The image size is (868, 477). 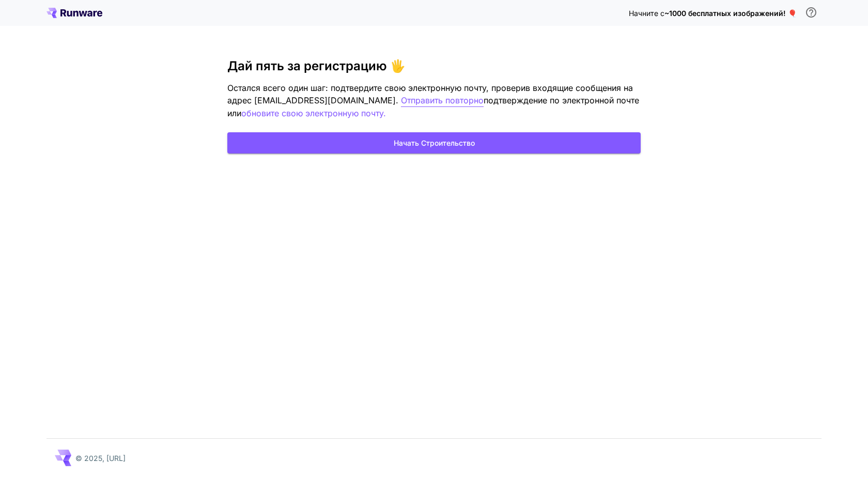 What do you see at coordinates (313, 113) in the screenshot?
I see `button: обновите свою электронную почту.` at bounding box center [313, 113].